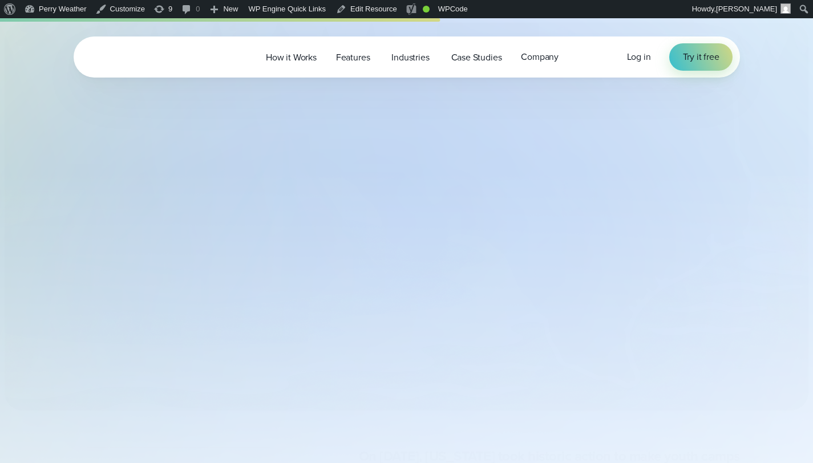 The height and width of the screenshot is (463, 813). What do you see at coordinates (701, 57) in the screenshot?
I see `span: Try it free` at bounding box center [701, 57].